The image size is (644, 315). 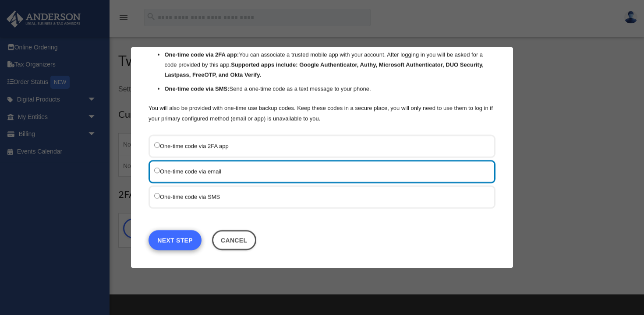 What do you see at coordinates (201, 54) in the screenshot?
I see `strong: One-time code via 2FA app:` at bounding box center [201, 54].